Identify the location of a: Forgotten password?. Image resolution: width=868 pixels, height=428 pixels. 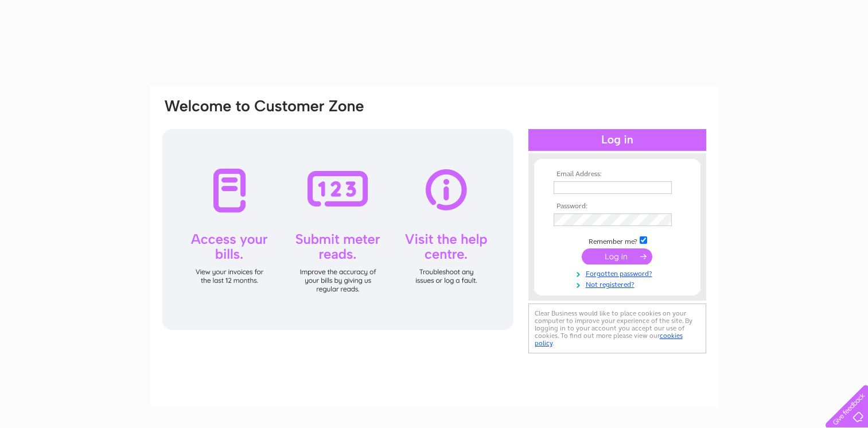
(619, 272).